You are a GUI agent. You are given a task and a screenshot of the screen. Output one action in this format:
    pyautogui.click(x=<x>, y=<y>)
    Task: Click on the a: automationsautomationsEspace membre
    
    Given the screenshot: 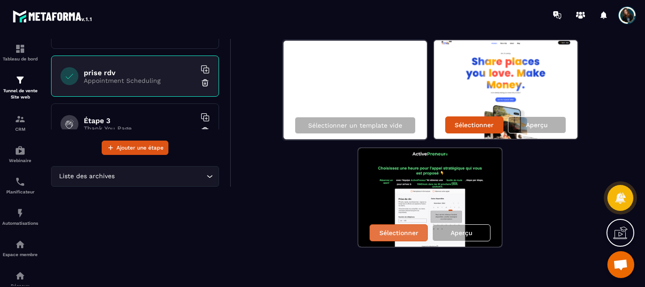 What is the action you would take?
    pyautogui.click(x=20, y=248)
    